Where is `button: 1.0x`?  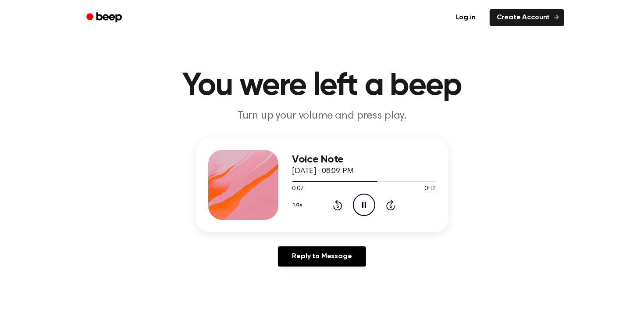
button: 1.0x is located at coordinates (299, 205).